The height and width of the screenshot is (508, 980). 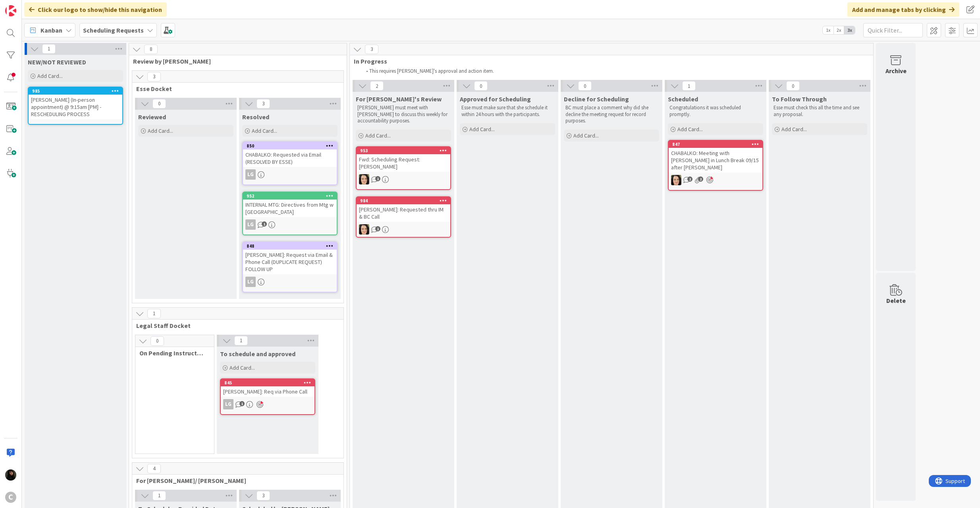 I want to click on span: 8, so click(x=151, y=49).